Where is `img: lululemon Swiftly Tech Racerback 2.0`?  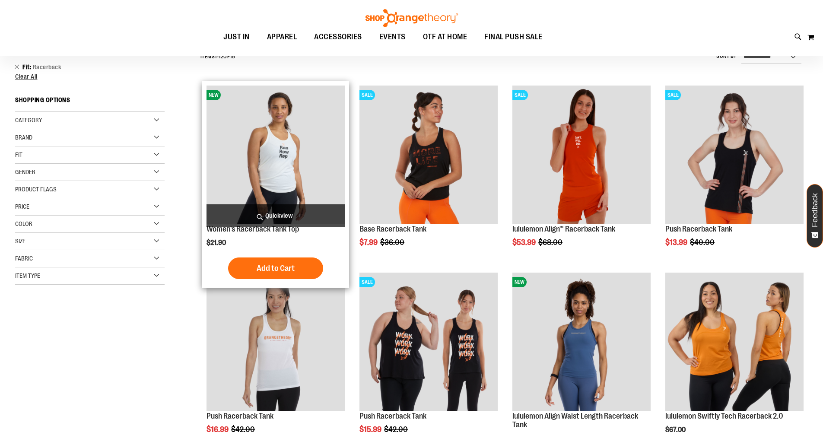
img: lululemon Swiftly Tech Racerback 2.0 is located at coordinates (734, 342).